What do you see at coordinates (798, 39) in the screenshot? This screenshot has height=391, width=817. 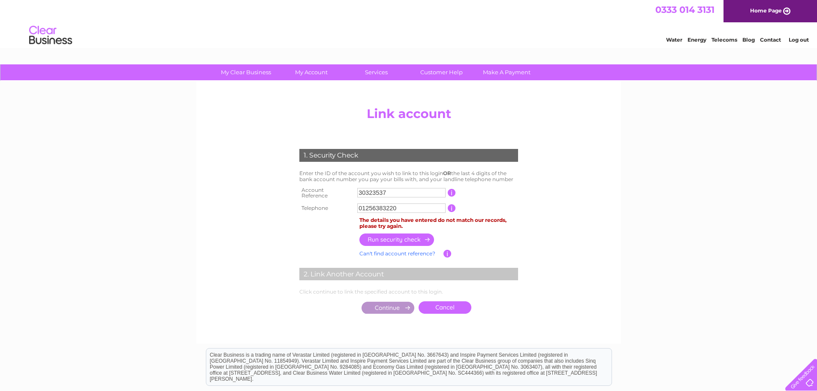 I see `a: Log out` at bounding box center [798, 39].